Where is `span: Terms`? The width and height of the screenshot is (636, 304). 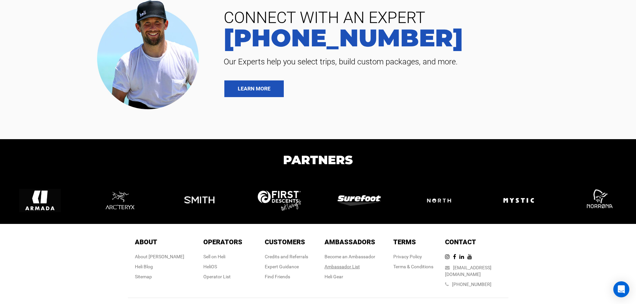 span: Terms is located at coordinates (405, 242).